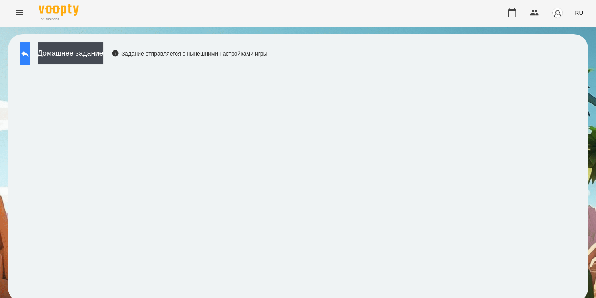 This screenshot has height=298, width=596. I want to click on button: Домашнее задание, so click(70, 53).